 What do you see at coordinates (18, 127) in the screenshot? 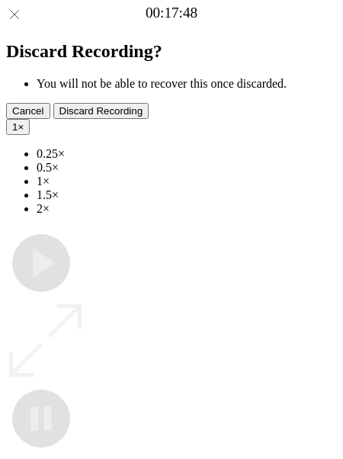
I see `button: 1×` at bounding box center [18, 127].